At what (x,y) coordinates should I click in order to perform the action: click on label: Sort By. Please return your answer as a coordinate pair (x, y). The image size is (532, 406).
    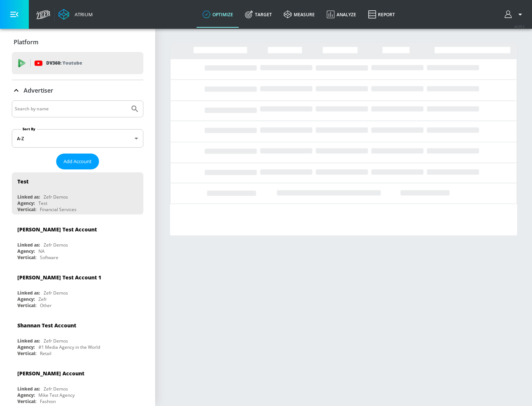
    Looking at the image, I should click on (29, 129).